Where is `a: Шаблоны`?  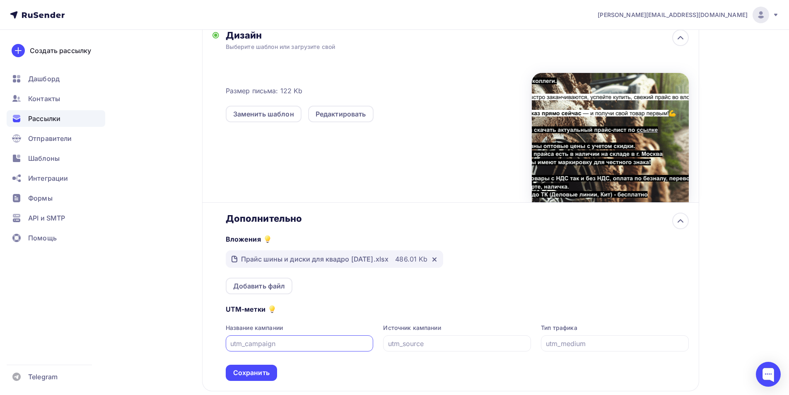
a: Шаблоны is located at coordinates (56, 158).